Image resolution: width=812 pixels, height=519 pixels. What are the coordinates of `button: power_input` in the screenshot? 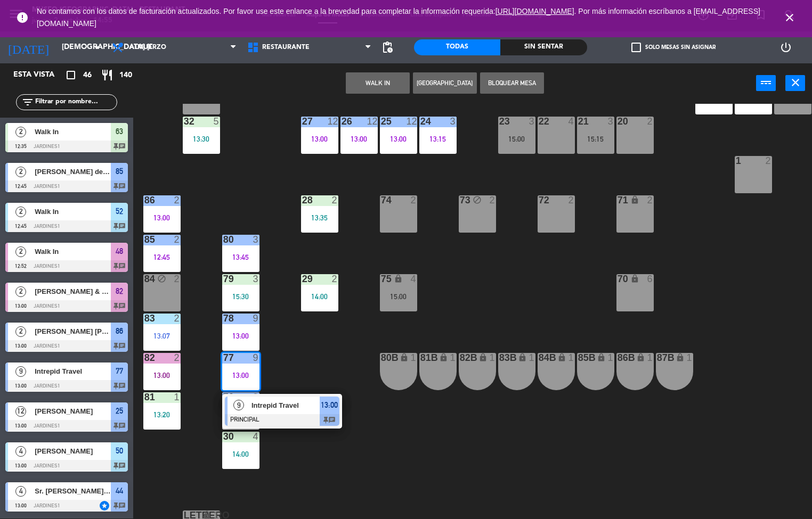 It's located at (766, 83).